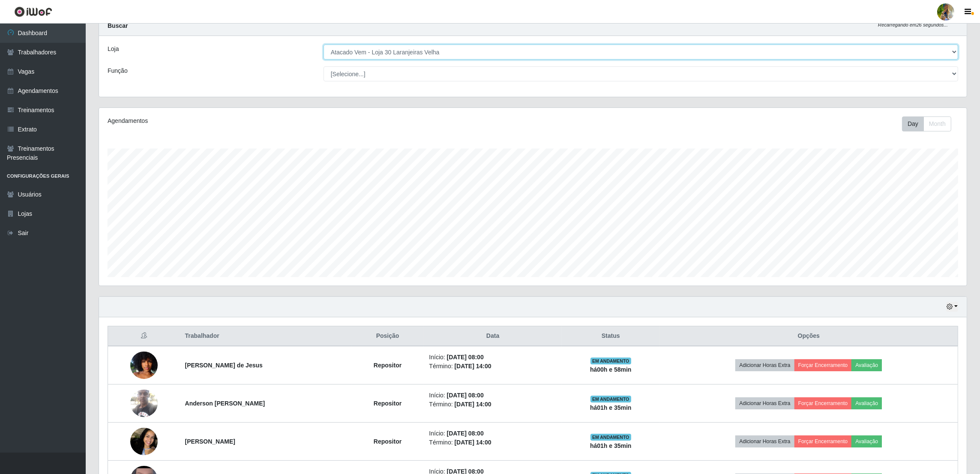 This screenshot has width=980, height=474. I want to click on img: 1756170415861.jpeg, so click(144, 403).